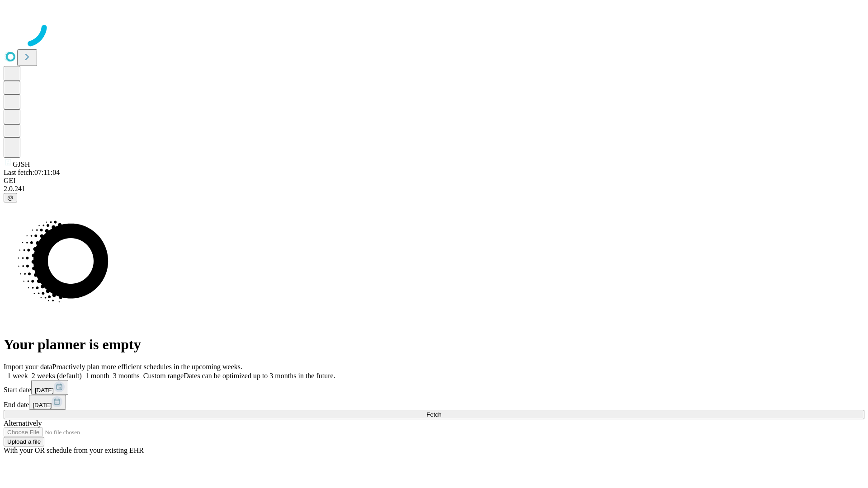 Image resolution: width=868 pixels, height=488 pixels. What do you see at coordinates (74, 450) in the screenshot?
I see `span: With your OR schedule from your existing EHR` at bounding box center [74, 450].